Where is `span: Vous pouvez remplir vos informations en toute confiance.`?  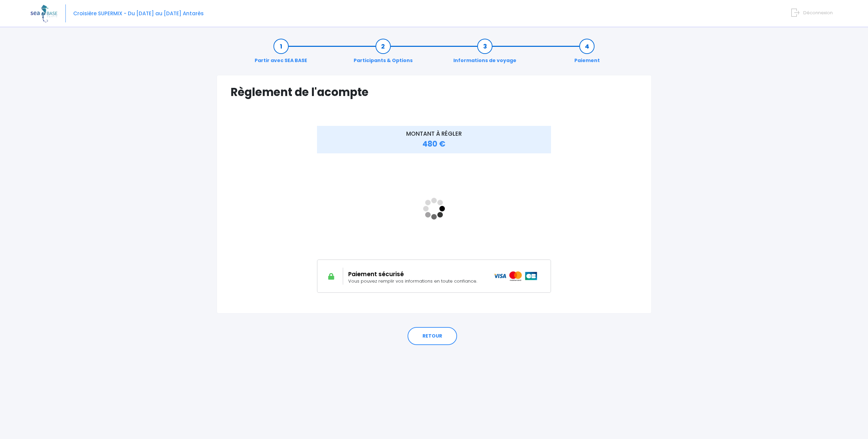
span: Vous pouvez remplir vos informations en toute confiance. is located at coordinates (412, 281).